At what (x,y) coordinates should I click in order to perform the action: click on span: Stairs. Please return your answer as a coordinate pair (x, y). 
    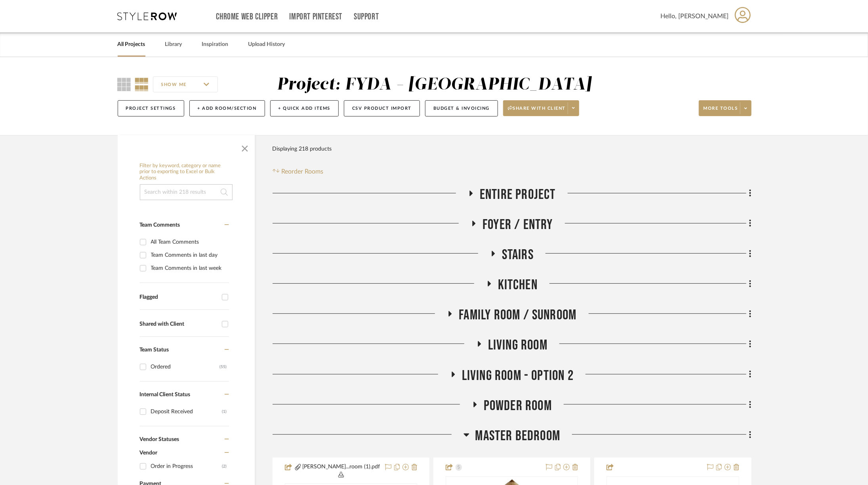
    Looking at the image, I should click on (518, 255).